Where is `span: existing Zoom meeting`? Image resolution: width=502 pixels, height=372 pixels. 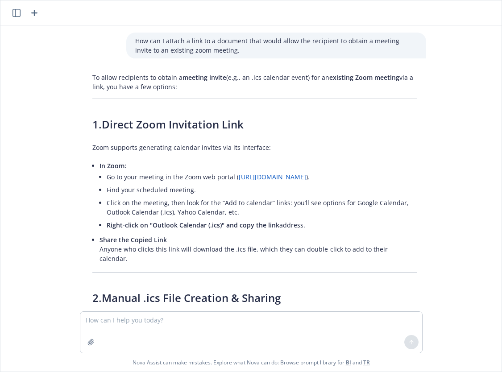
span: existing Zoom meeting is located at coordinates (364, 77).